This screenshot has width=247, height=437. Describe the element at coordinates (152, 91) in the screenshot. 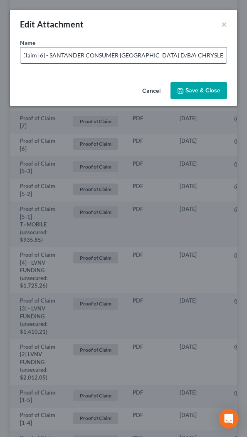

I see `button: Cancel` at that location.